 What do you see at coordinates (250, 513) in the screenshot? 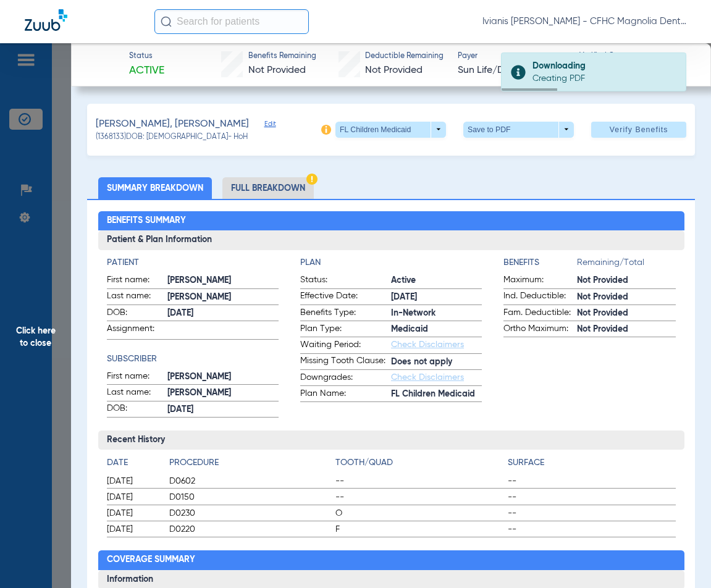
I see `span: D0230` at bounding box center [250, 513].